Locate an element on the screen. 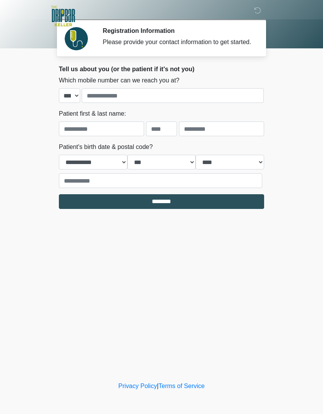  a: Terms of Service is located at coordinates (181, 386).